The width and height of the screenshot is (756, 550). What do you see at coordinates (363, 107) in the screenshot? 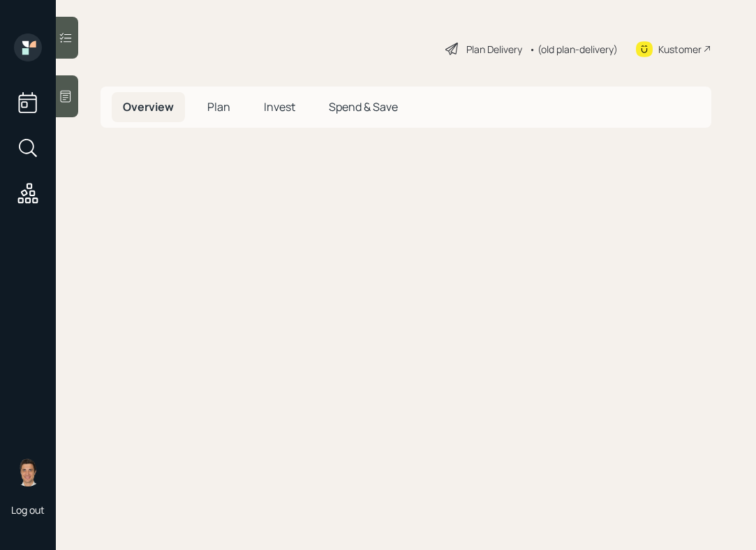
I see `span: Spend & Save` at bounding box center [363, 107].